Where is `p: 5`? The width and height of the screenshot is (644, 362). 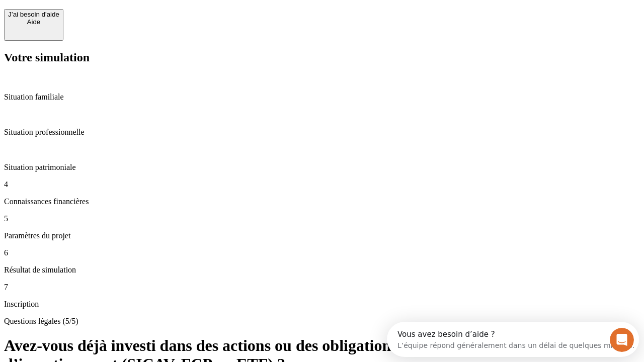
p: 5 is located at coordinates (322, 219).